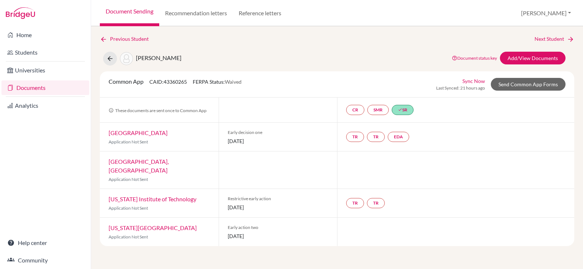  What do you see at coordinates (45, 243) in the screenshot?
I see `a: Help center` at bounding box center [45, 243].